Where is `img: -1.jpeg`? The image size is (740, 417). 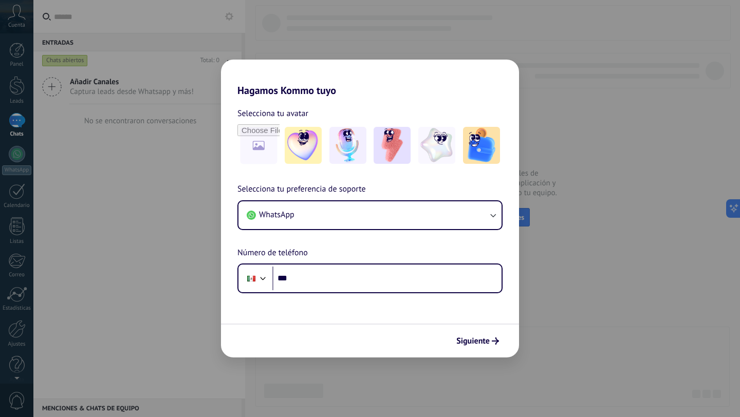
img: -1.jpeg is located at coordinates (303, 145).